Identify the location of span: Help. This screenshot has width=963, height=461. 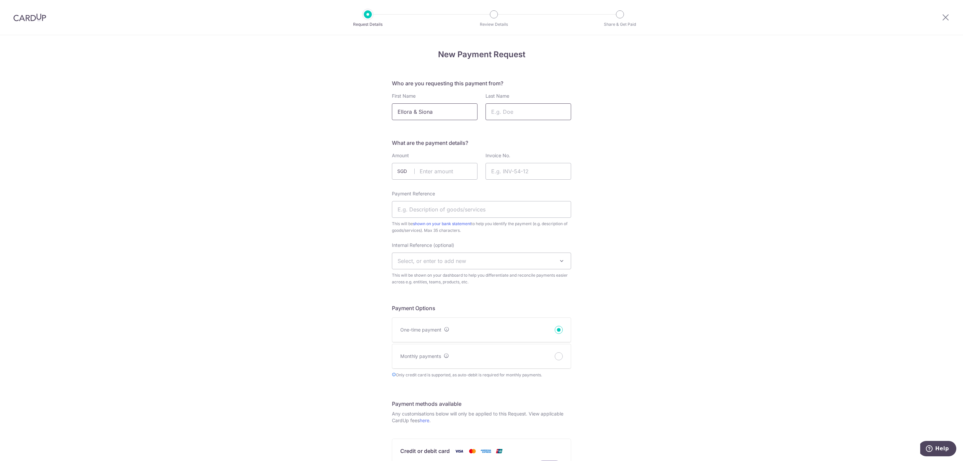
(22, 8).